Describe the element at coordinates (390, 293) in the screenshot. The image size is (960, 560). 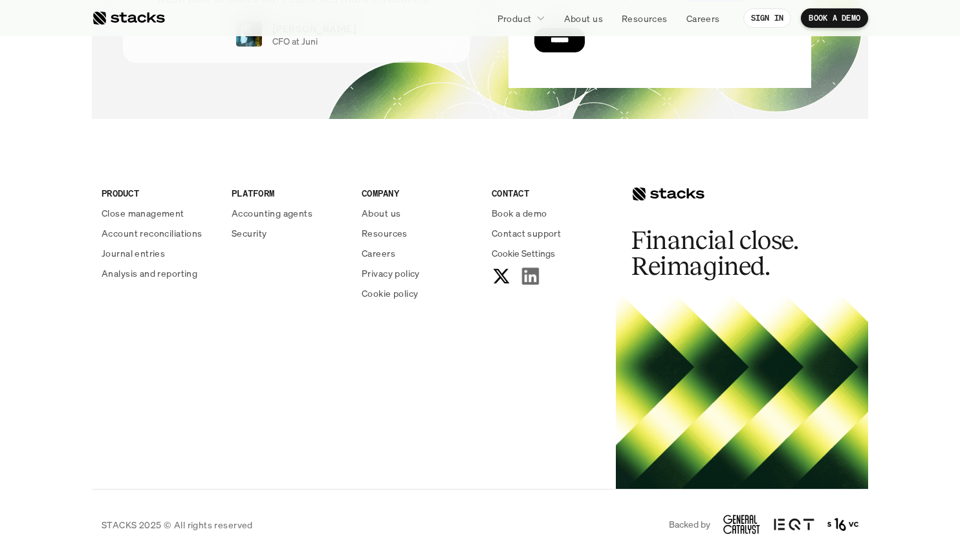
I see `p: Cookie policy` at that location.